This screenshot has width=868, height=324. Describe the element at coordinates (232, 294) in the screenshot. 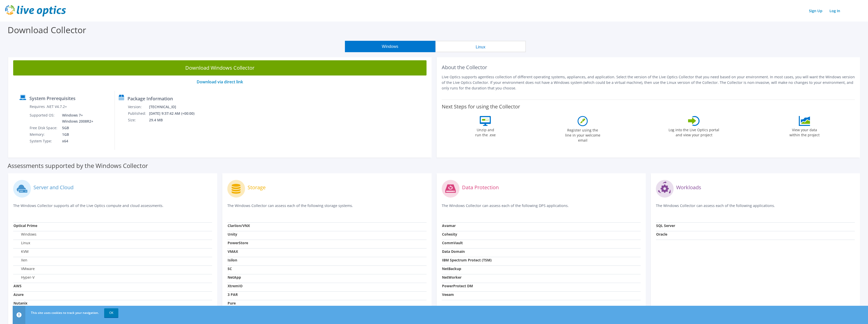

I see `strong: 3 PAR` at that location.